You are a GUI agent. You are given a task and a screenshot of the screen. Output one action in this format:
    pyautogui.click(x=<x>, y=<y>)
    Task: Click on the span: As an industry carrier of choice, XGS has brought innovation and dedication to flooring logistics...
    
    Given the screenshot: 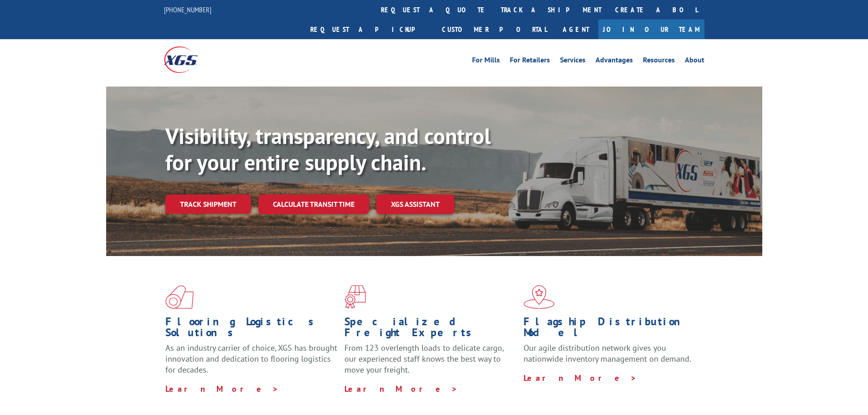 What is the action you would take?
    pyautogui.click(x=251, y=359)
    